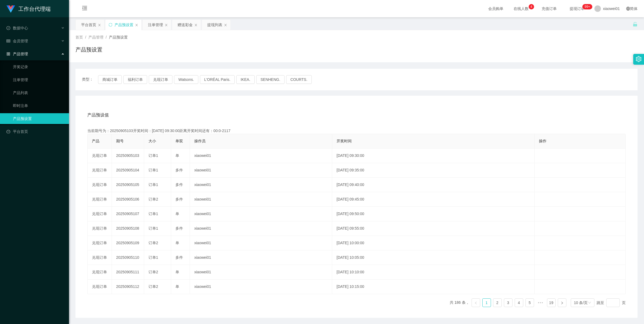  What do you see at coordinates (519, 302) in the screenshot?
I see `li: 4` at bounding box center [519, 302].